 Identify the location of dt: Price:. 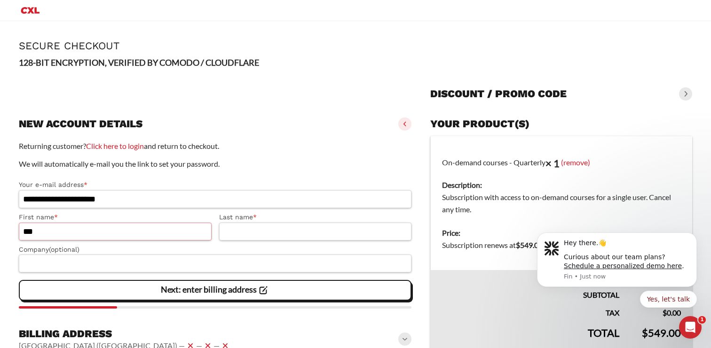
(561, 233).